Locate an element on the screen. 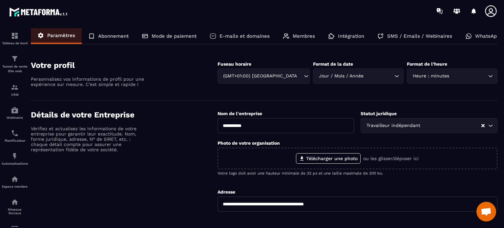  label: Fuseau horaire is located at coordinates (234, 64).